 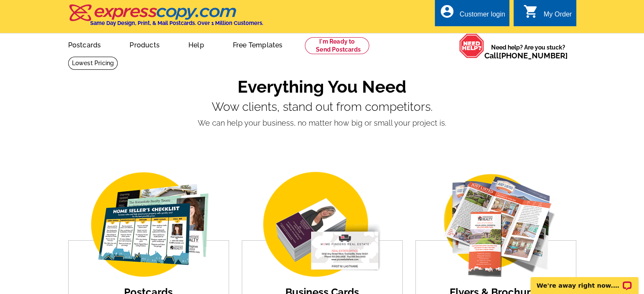 I want to click on img: business-card.png, so click(x=322, y=225).